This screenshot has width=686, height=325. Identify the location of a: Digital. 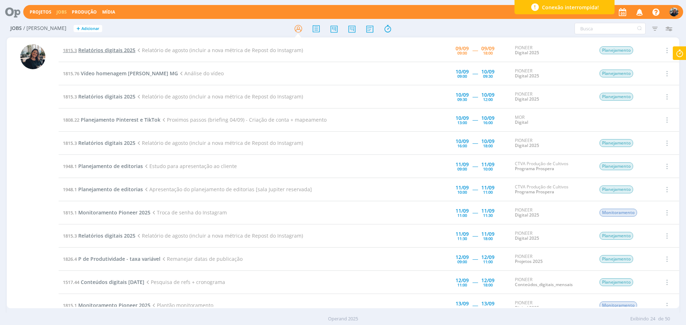
(521, 122).